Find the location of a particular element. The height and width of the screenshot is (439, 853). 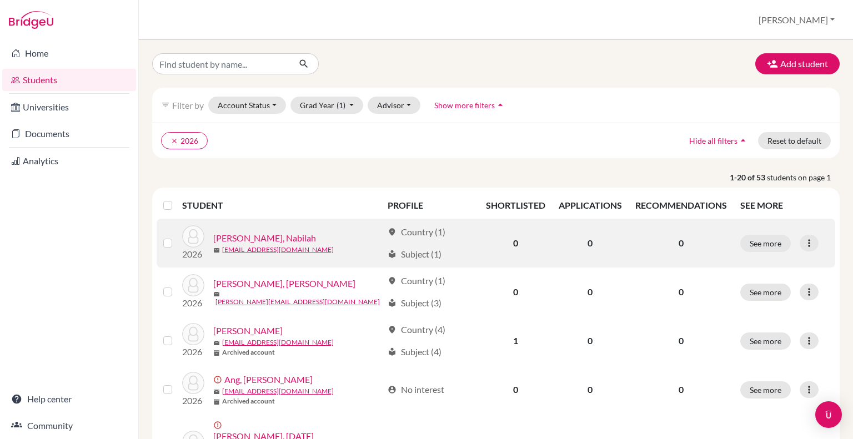

div: Subject (1) is located at coordinates (414, 254).